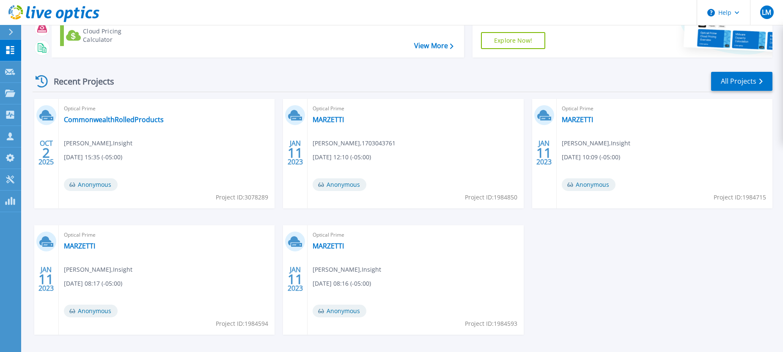 The height and width of the screenshot is (352, 783). Describe the element at coordinates (46, 153) in the screenshot. I see `span: 2` at that location.